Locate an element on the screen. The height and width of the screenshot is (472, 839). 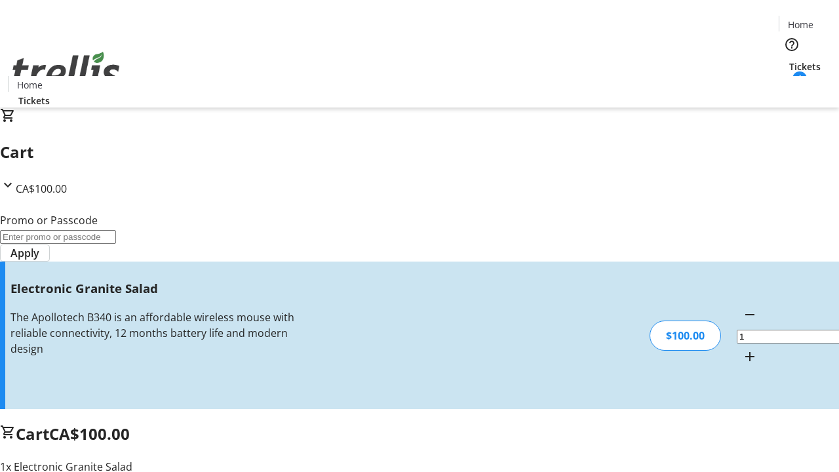
div: The Apollotech B340 is an affordable wireless mouse with reliable connectivity, 12 months battery... is located at coordinates (153, 333).